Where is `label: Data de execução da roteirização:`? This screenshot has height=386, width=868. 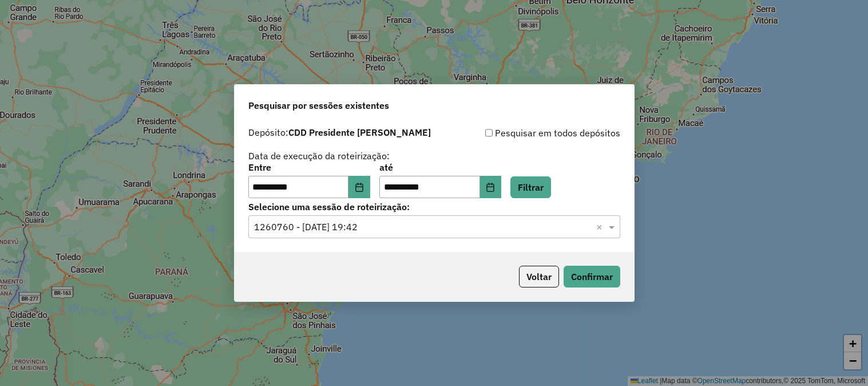
label: Data de execução da roteirização: is located at coordinates (319, 156).